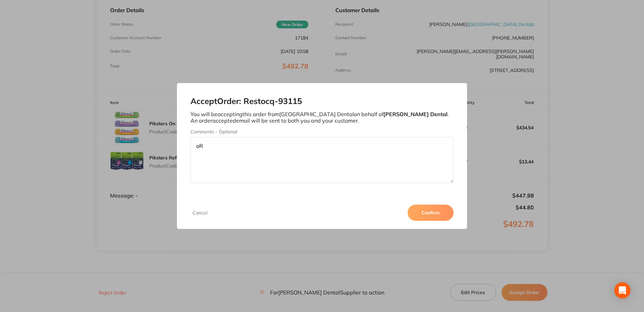 This screenshot has height=312, width=644. Describe the element at coordinates (322, 132) in the screenshot. I see `label: Comments - Optional` at that location.